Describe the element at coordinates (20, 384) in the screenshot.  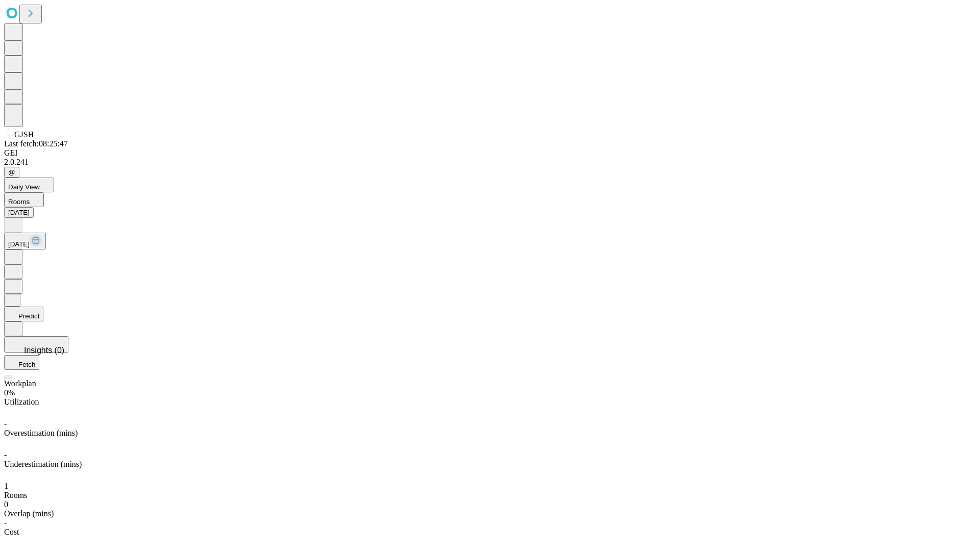
I see `span: Workplan` at that location.